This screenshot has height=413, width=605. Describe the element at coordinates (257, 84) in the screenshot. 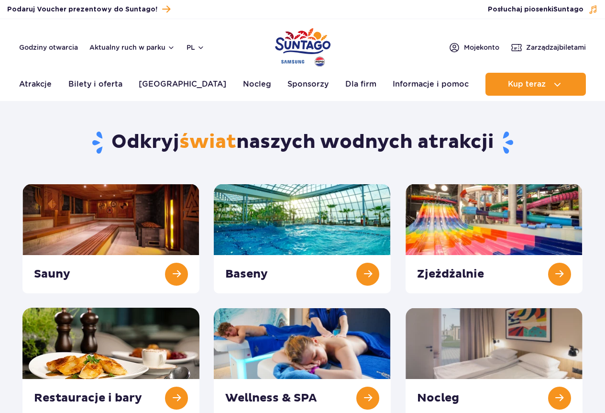

I see `a: Nocleg` at that location.